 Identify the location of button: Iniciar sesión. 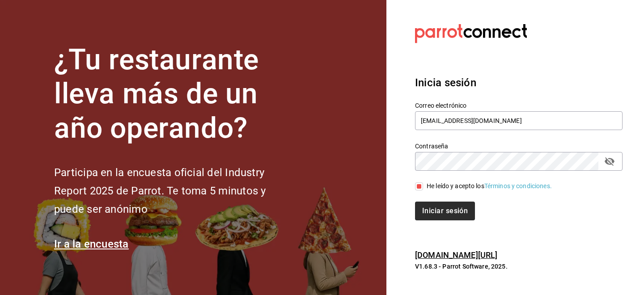
(445, 211).